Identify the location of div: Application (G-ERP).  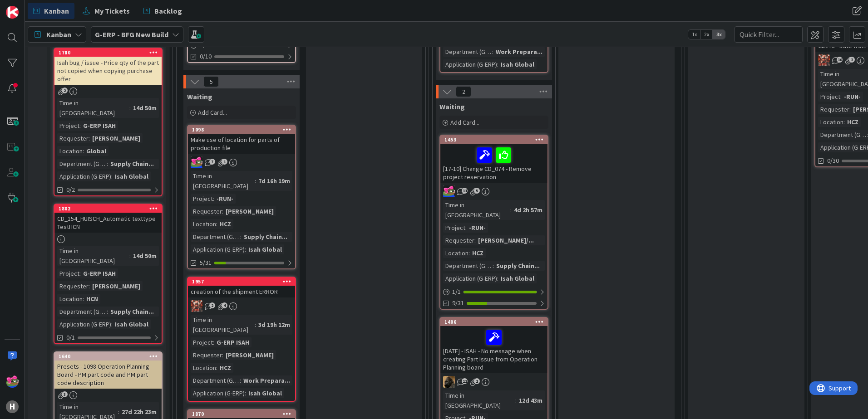
(470, 64).